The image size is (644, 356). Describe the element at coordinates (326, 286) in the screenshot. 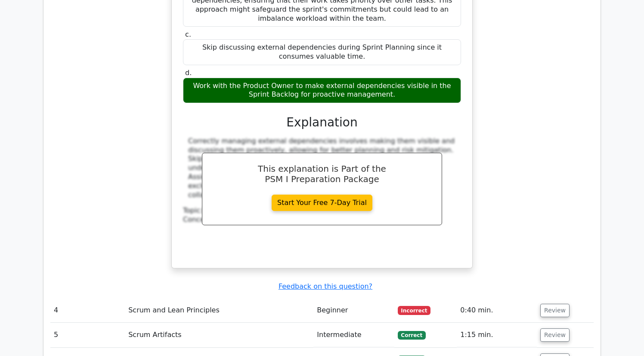

I see `u: Feedback on this question?` at that location.